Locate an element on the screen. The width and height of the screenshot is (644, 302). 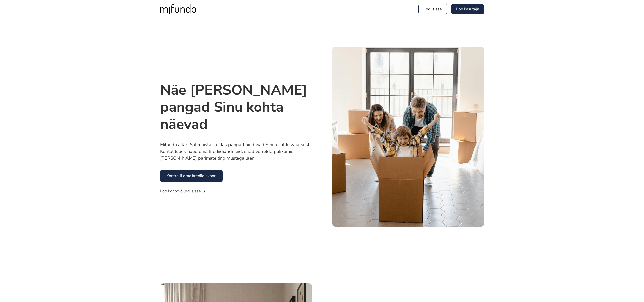
a: Loo kasutaja is located at coordinates (468, 9).